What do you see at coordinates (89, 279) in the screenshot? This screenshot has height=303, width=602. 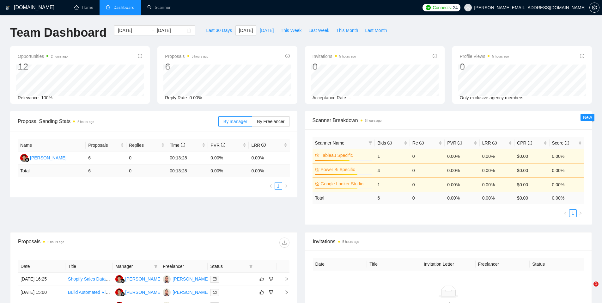 I see `td: Shopify Sales Data Analyst for Looker Dashboard` at bounding box center [89, 279].